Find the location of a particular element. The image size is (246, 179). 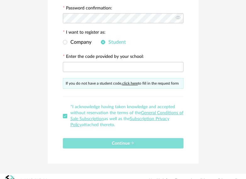

span: Continue is located at coordinates (123, 143).